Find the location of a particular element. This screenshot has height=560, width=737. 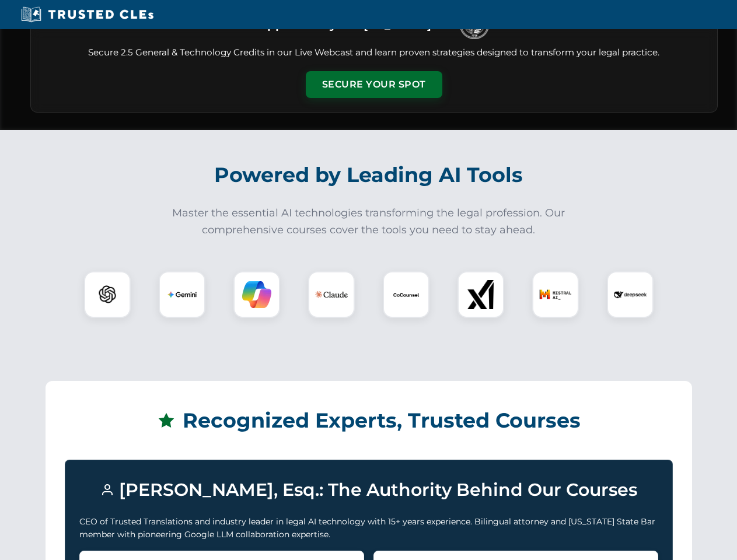

img: Claude Logo is located at coordinates (331, 295).